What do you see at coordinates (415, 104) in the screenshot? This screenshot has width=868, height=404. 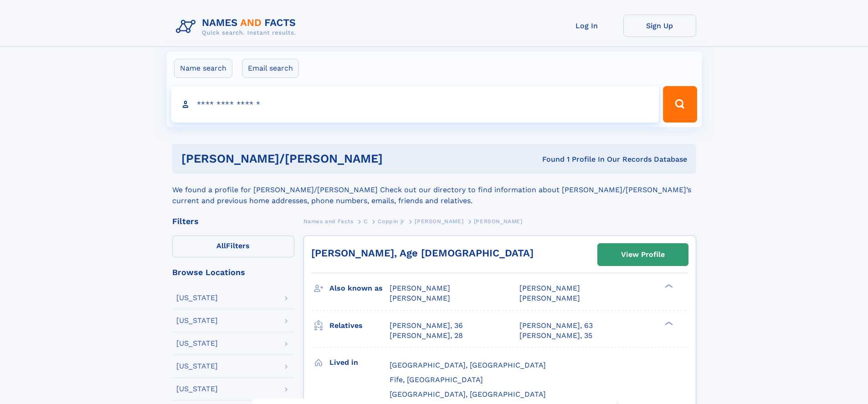 I see `input: search input` at bounding box center [415, 104].